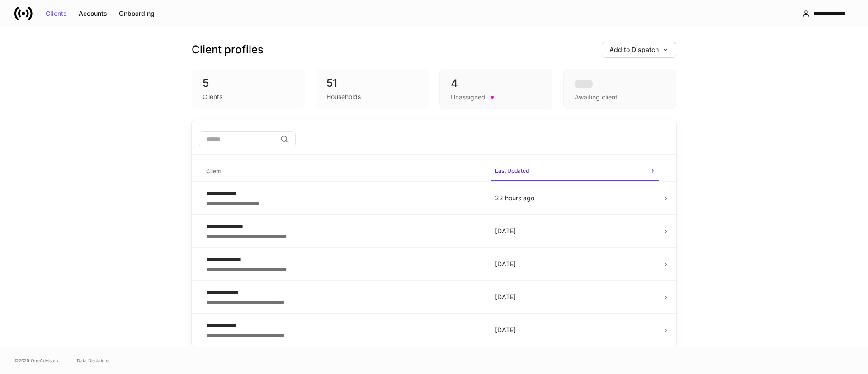  What do you see at coordinates (136, 13) in the screenshot?
I see `button: Onboarding` at bounding box center [136, 13].